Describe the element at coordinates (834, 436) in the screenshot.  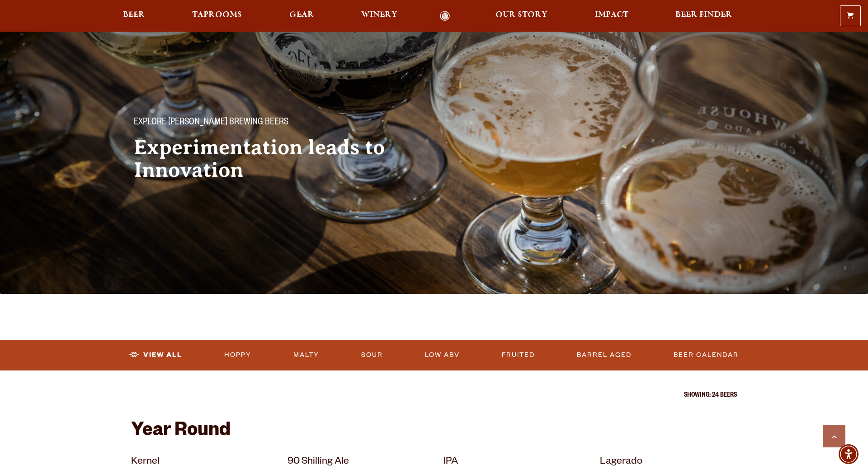
I see `a: Scroll to top` at that location.